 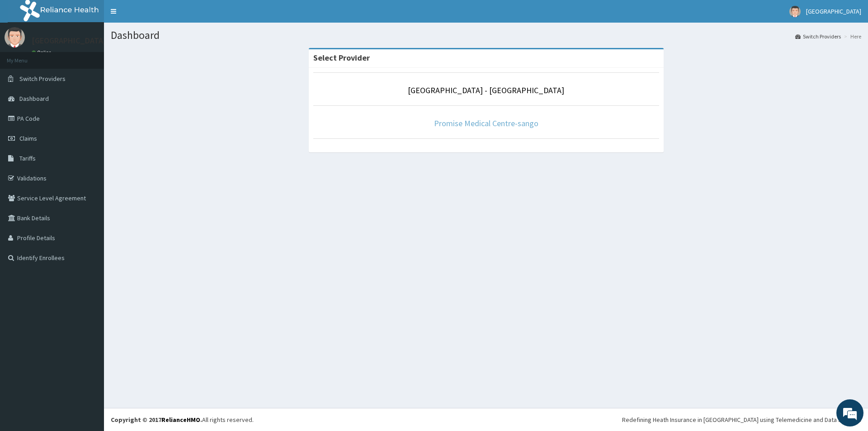 What do you see at coordinates (43, 53) in the screenshot?
I see `a: Online` at bounding box center [43, 53].